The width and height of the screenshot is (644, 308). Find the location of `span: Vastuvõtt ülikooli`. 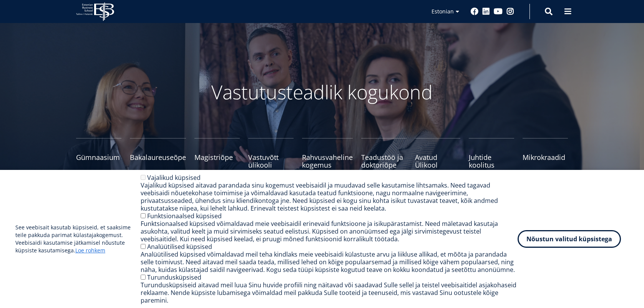

span: Vastuvõtt ülikooli is located at coordinates (271, 161).